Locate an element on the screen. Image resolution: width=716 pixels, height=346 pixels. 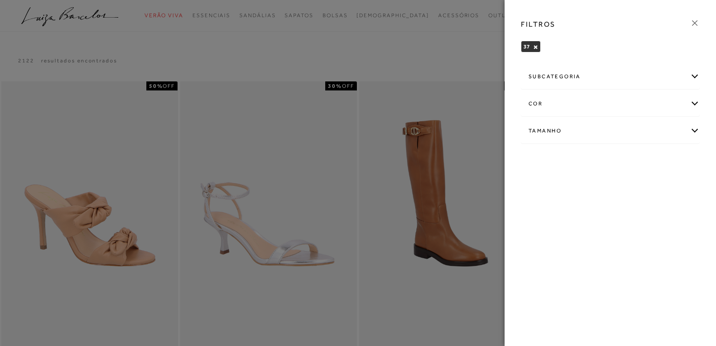
span: 37 is located at coordinates (527, 47).